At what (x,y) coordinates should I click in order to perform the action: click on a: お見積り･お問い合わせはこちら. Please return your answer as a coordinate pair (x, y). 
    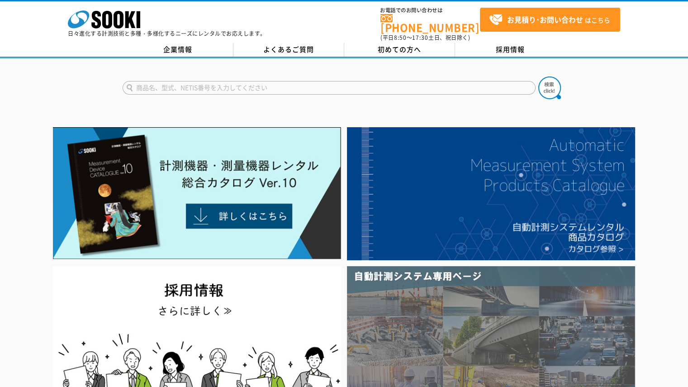
    Looking at the image, I should click on (550, 19).